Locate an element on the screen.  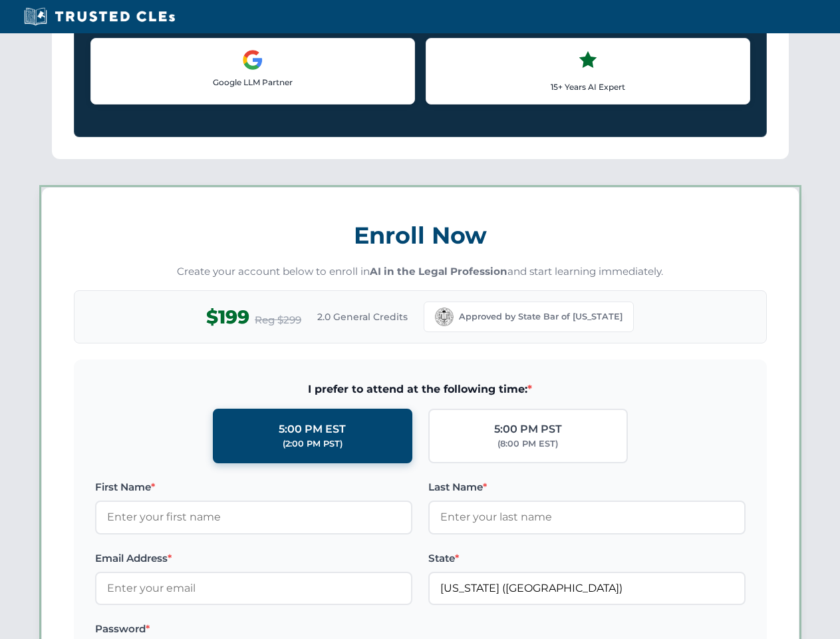
input: Enter your first name is located at coordinates (254, 517).